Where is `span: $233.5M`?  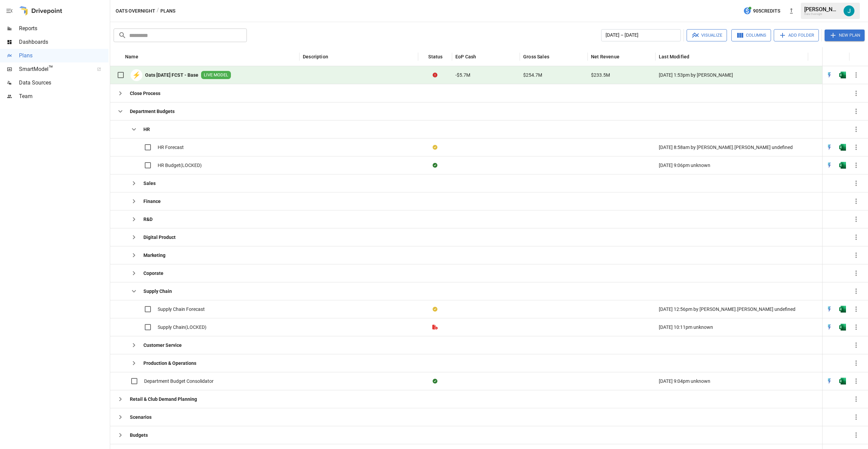 span: $233.5M is located at coordinates (600, 75).